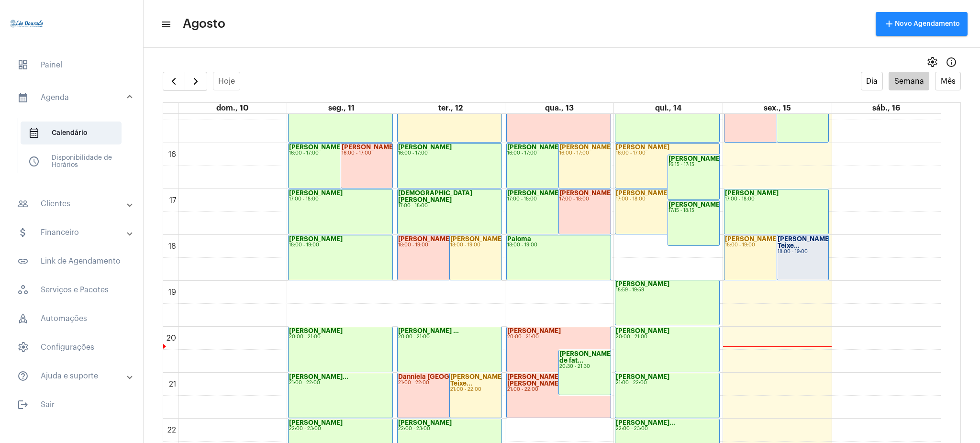 The image size is (980, 443). I want to click on button: Semana, so click(909, 81).